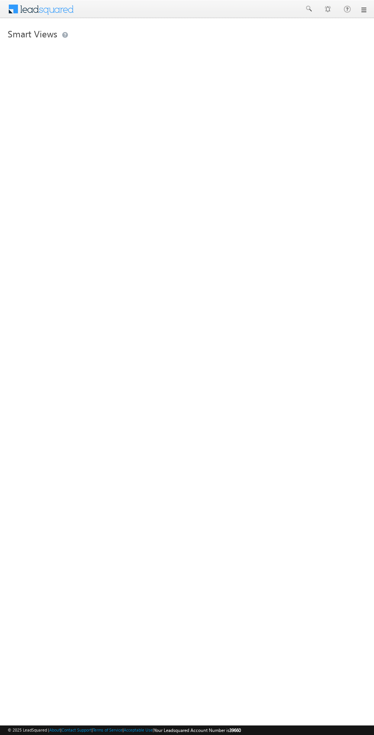 This screenshot has width=374, height=735. Describe the element at coordinates (32, 34) in the screenshot. I see `span: Smart Views` at that location.